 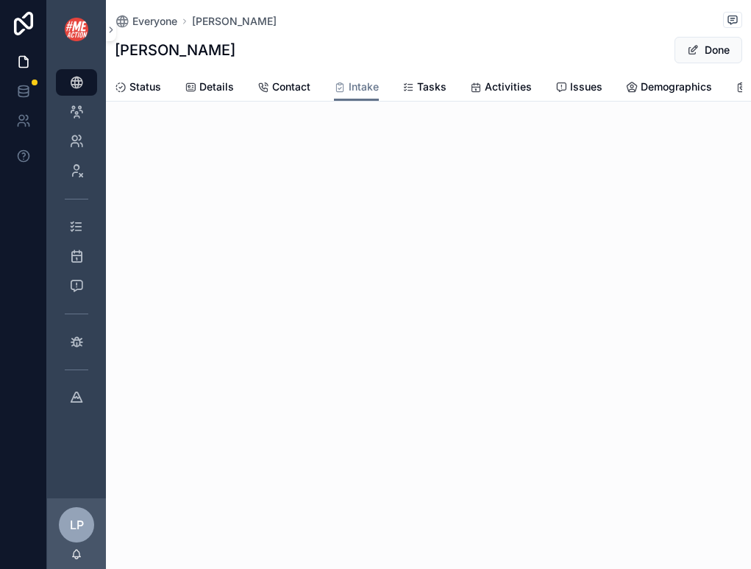 What do you see at coordinates (579, 88) in the screenshot?
I see `a: Issues` at bounding box center [579, 88].